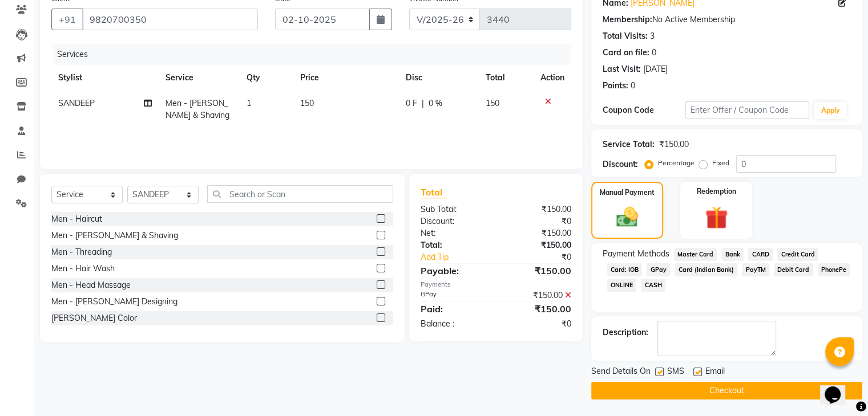 Image resolution: width=868 pixels, height=416 pixels. Describe the element at coordinates (621, 373) in the screenshot. I see `span: Send Details On` at that location.